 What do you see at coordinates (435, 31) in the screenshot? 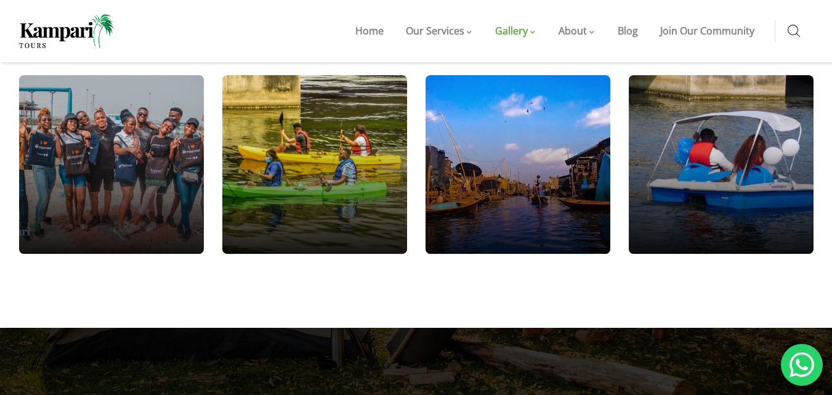
I see `span: Our Services` at bounding box center [435, 31].